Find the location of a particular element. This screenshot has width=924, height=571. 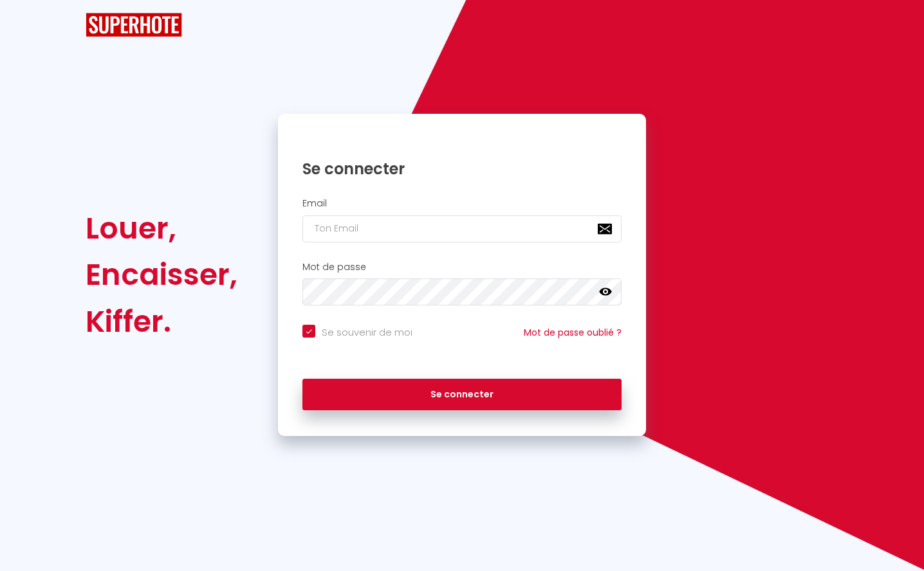

div: Kiffer. is located at coordinates (162, 322).